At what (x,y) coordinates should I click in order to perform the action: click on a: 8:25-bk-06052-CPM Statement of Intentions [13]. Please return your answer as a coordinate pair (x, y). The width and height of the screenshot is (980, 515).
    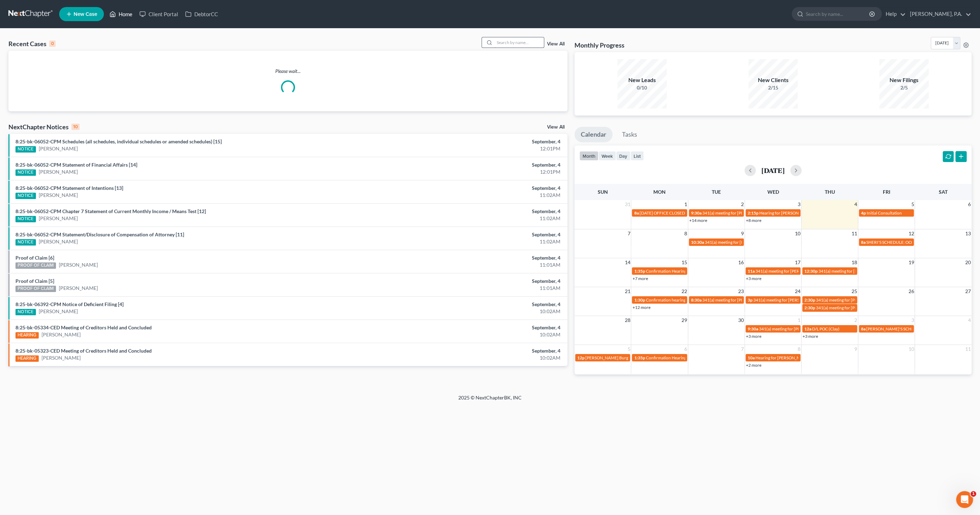
    Looking at the image, I should click on (69, 188).